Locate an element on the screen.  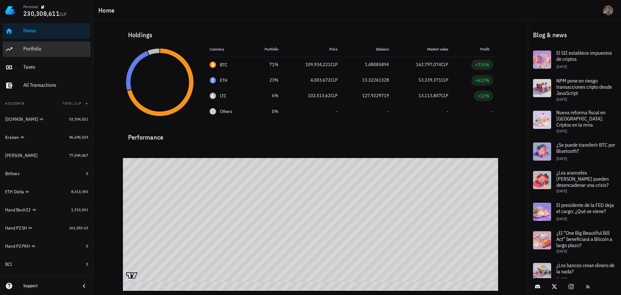
a: BCI 0 is located at coordinates (47, 264).